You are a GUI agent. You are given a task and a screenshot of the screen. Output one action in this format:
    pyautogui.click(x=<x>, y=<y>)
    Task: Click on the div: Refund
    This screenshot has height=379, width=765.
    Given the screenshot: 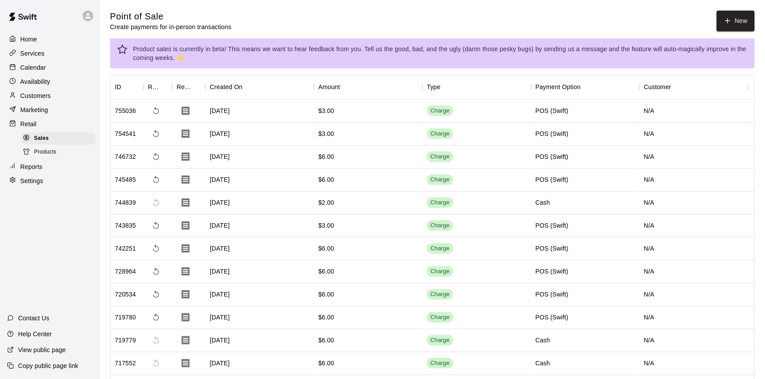 What is the action you would take?
    pyautogui.click(x=154, y=87)
    